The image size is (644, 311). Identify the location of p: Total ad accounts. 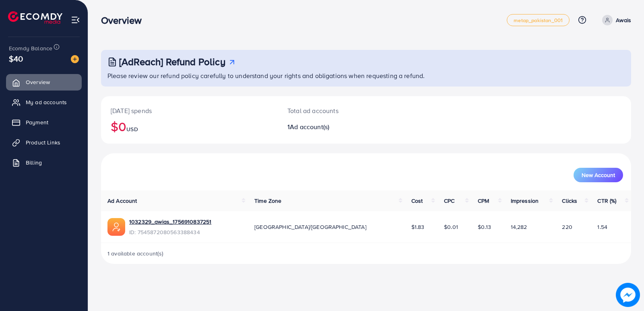
(344, 110).